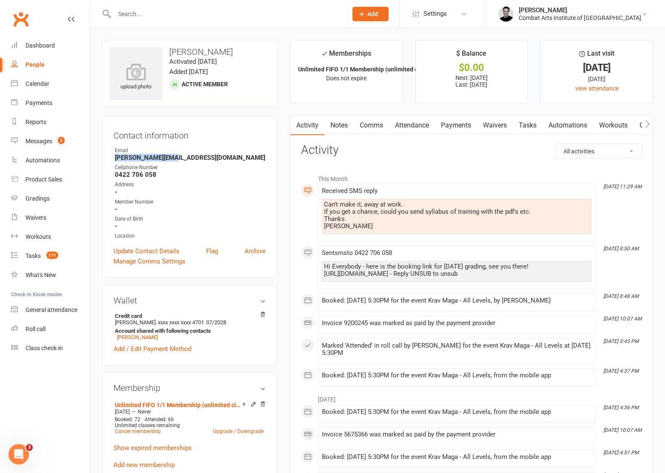 Image resolution: width=665 pixels, height=473 pixels. What do you see at coordinates (50, 160) in the screenshot?
I see `a: Automations` at bounding box center [50, 160].